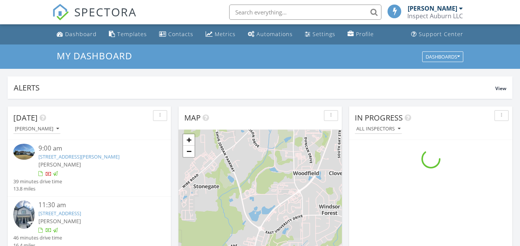 The image size is (520, 246). Describe the element at coordinates (225, 34) in the screenshot. I see `div: Metrics` at that location.